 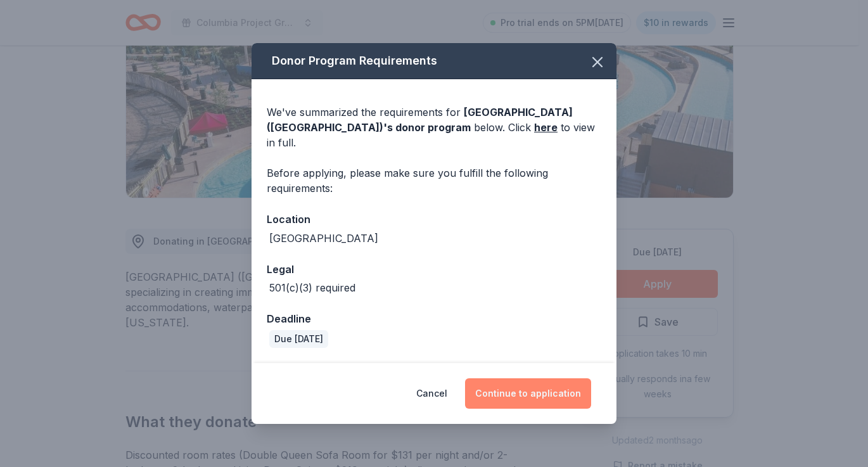 What do you see at coordinates (545, 128) in the screenshot?
I see `a: here` at bounding box center [545, 128].